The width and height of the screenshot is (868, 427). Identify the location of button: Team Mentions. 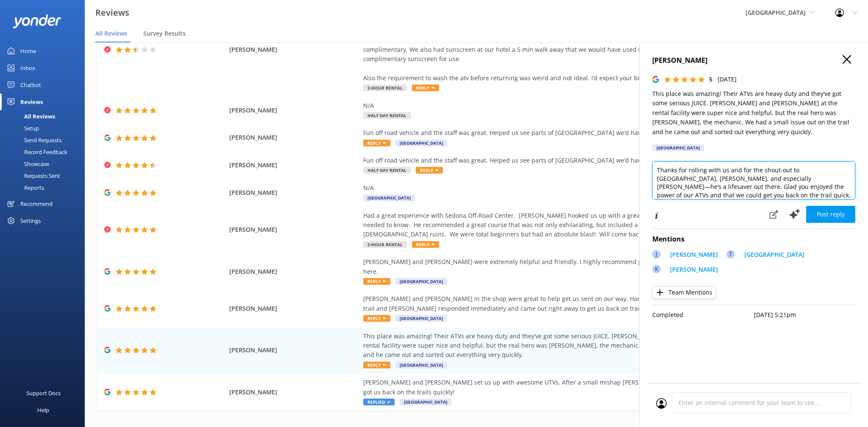
(685, 292).